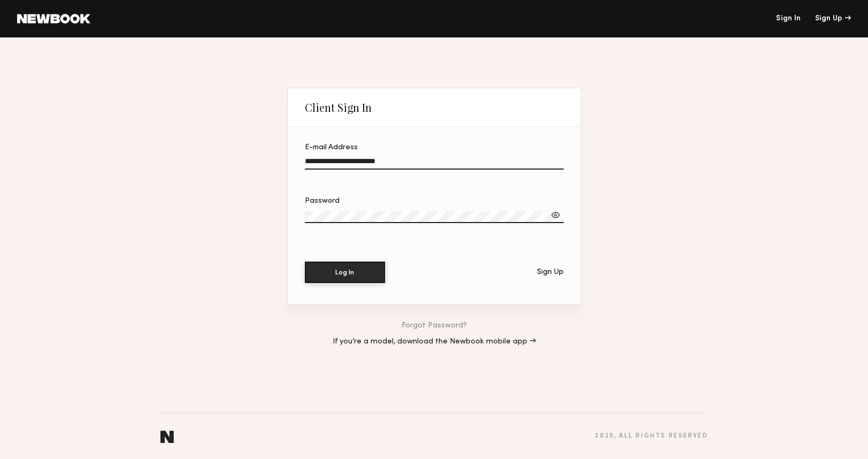  What do you see at coordinates (434, 341) in the screenshot?
I see `a: If you’re a model, download the Newbook mobile app →` at bounding box center [434, 341].